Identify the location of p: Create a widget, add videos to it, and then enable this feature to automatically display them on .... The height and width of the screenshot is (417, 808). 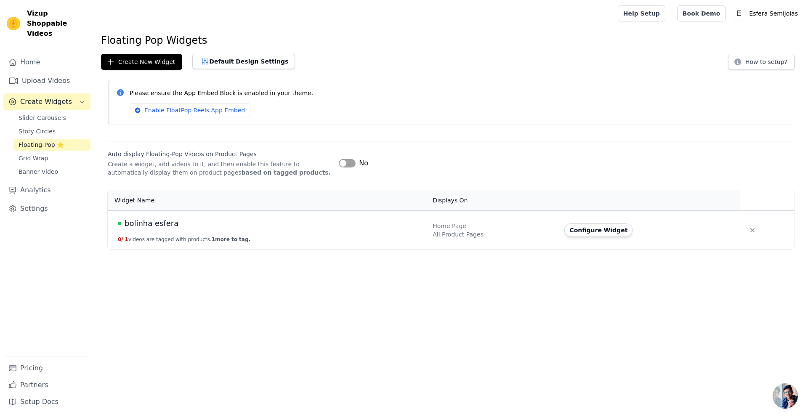
(220, 168).